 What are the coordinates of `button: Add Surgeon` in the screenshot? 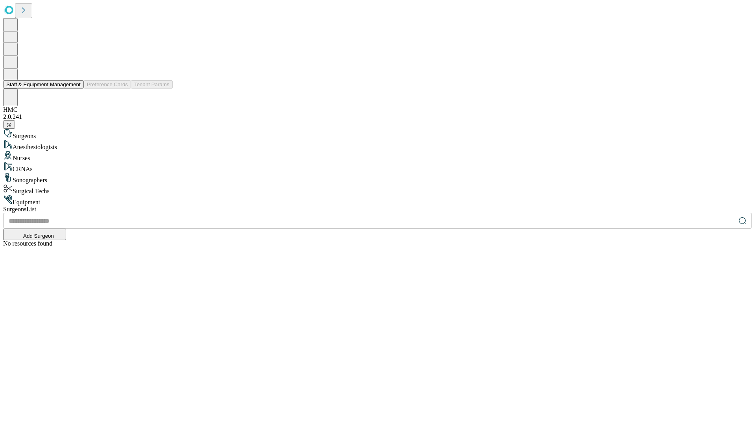 It's located at (35, 234).